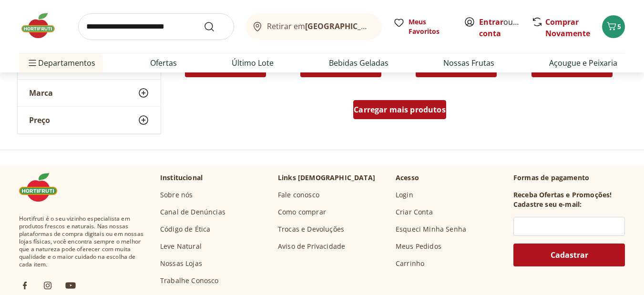 Image resolution: width=644 pixels, height=295 pixels. I want to click on button: Marca, so click(89, 93).